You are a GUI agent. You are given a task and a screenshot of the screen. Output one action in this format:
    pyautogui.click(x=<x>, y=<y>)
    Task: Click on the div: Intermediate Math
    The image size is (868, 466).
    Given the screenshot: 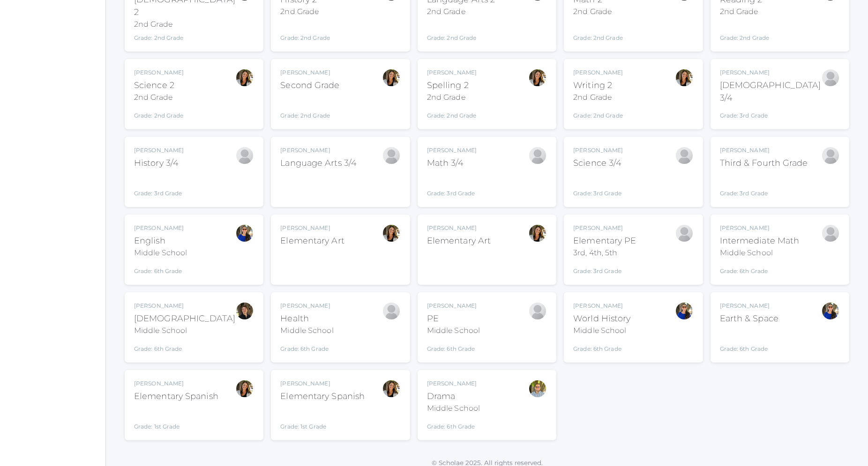 What is the action you would take?
    pyautogui.click(x=760, y=240)
    